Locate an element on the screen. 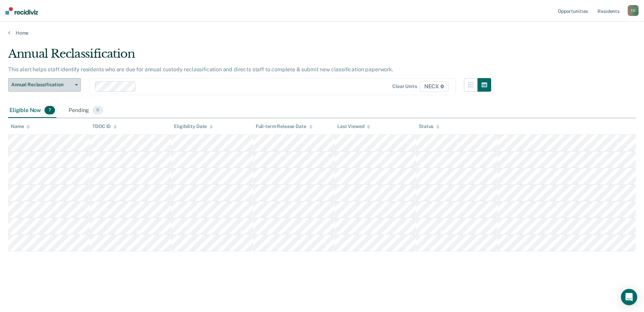 The width and height of the screenshot is (644, 312). div: Full-term Release Date is located at coordinates (284, 126).